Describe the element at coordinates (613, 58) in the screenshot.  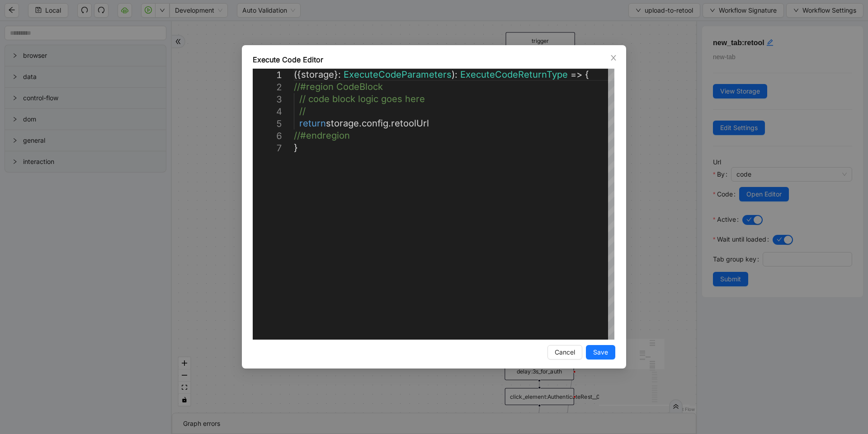
I see `button: Close` at that location.